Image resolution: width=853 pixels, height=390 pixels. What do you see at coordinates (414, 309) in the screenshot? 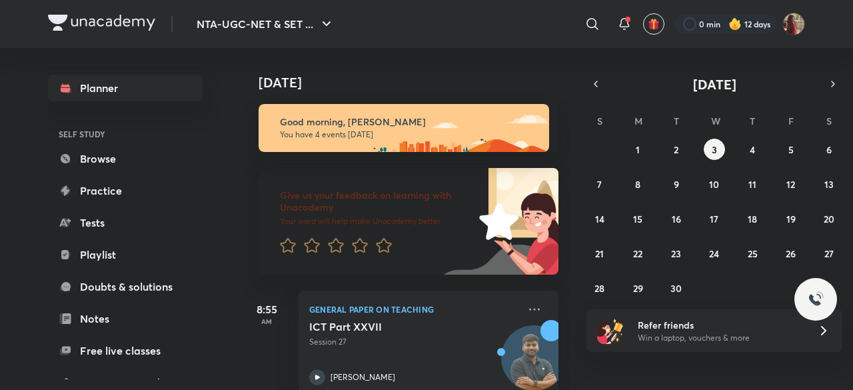
I see `p: General Paper on Teaching` at bounding box center [414, 309].